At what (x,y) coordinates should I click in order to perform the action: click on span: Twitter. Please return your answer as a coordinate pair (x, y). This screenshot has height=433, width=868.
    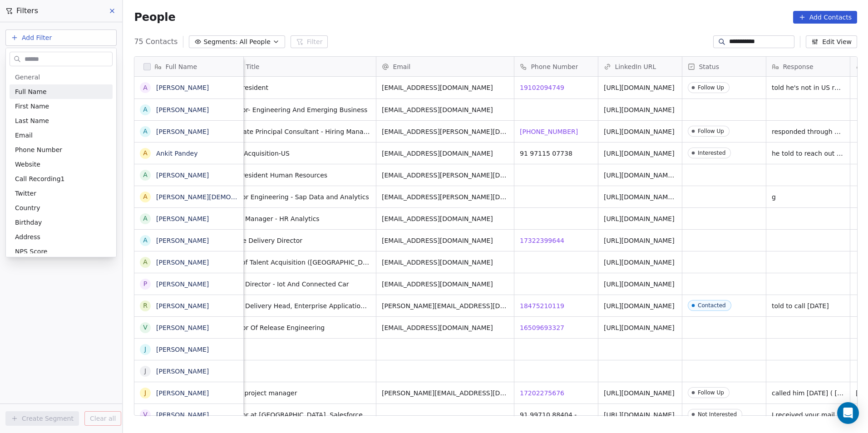
    Looking at the image, I should click on (26, 193).